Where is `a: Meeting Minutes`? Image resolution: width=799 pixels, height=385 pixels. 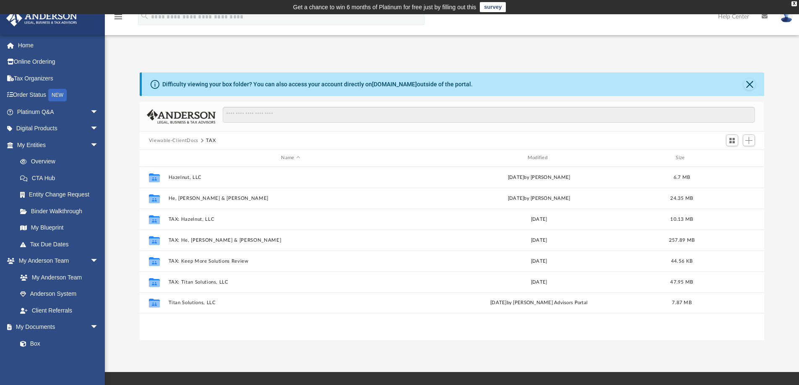
a: Meeting Minutes is located at coordinates (59, 361).